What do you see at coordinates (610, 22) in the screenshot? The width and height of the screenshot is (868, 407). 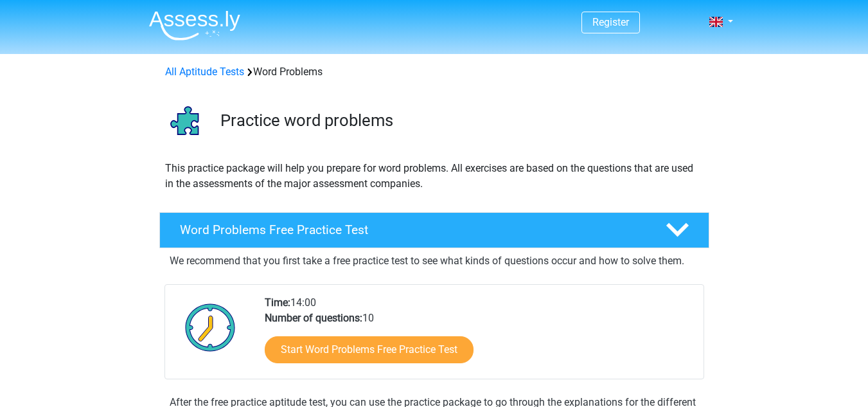 I see `a: Register` at bounding box center [610, 22].